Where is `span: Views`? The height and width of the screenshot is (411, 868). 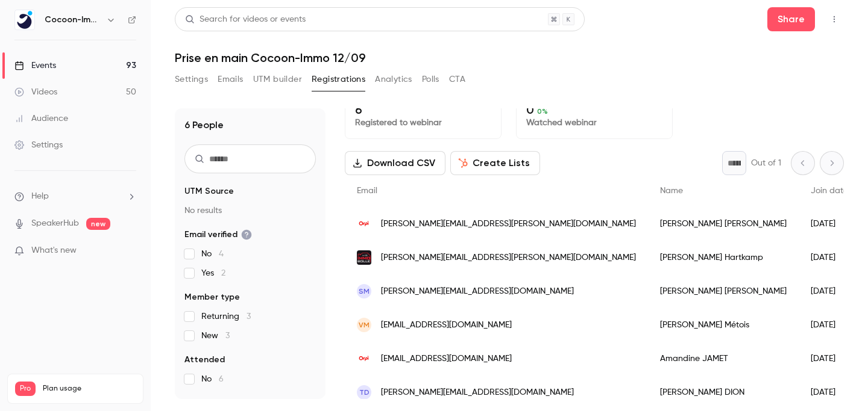 span: Views is located at coordinates (196, 404).